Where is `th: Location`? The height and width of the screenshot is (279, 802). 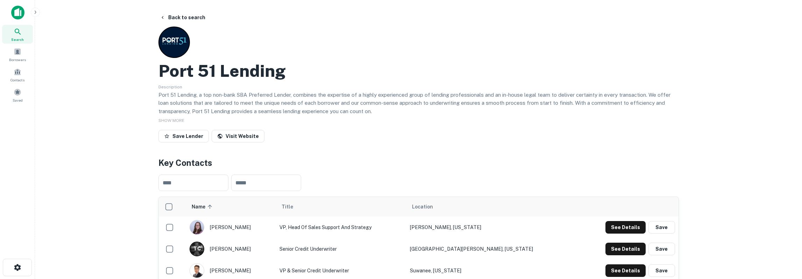 th: Location is located at coordinates (492, 207).